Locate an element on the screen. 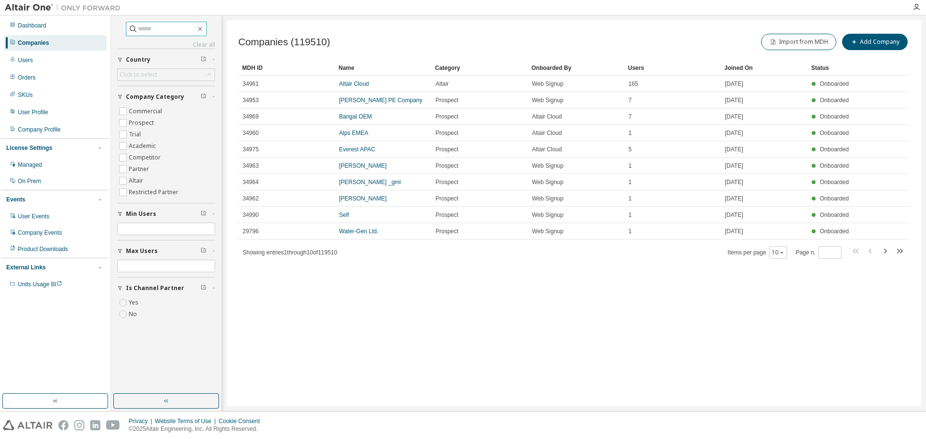  button: 10 is located at coordinates (778, 253).